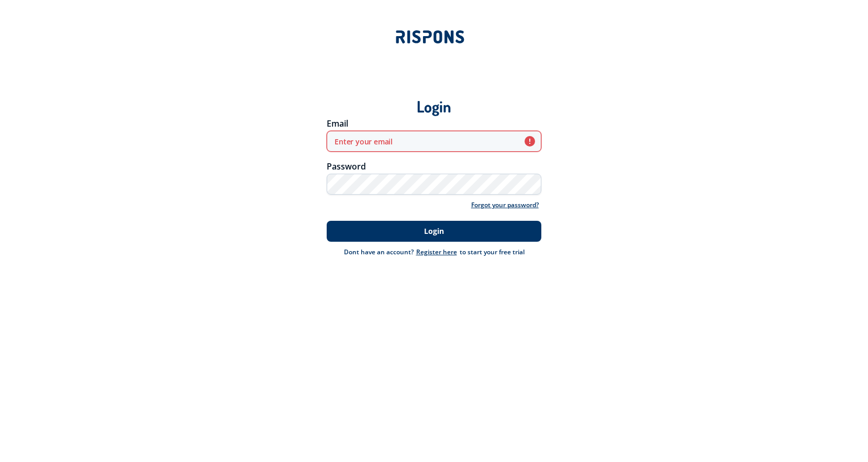 The height and width of the screenshot is (462, 868). What do you see at coordinates (505, 205) in the screenshot?
I see `a: Forgot your password?` at bounding box center [505, 205].